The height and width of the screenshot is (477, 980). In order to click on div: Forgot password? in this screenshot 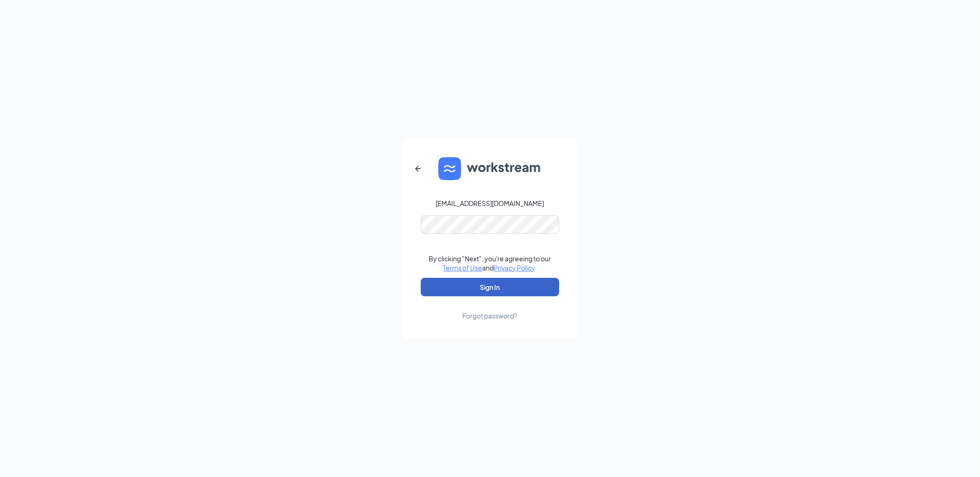, I will do `click(490, 316)`.